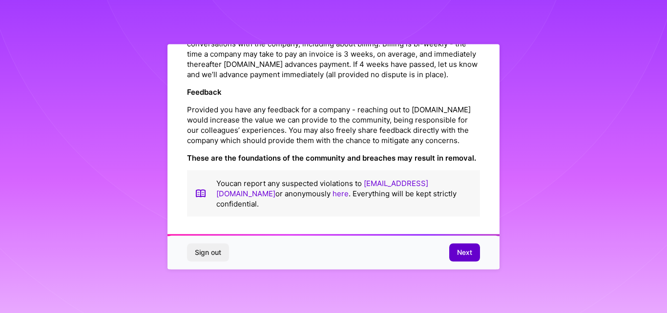 Image resolution: width=667 pixels, height=313 pixels. What do you see at coordinates (201, 193) in the screenshot?
I see `img: book icon` at bounding box center [201, 193].